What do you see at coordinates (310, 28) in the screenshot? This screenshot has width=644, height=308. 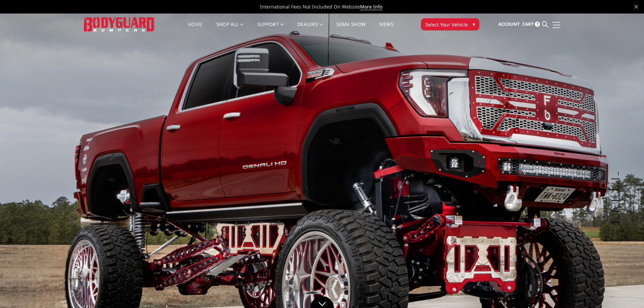 I see `a: Dealers` at bounding box center [310, 28].